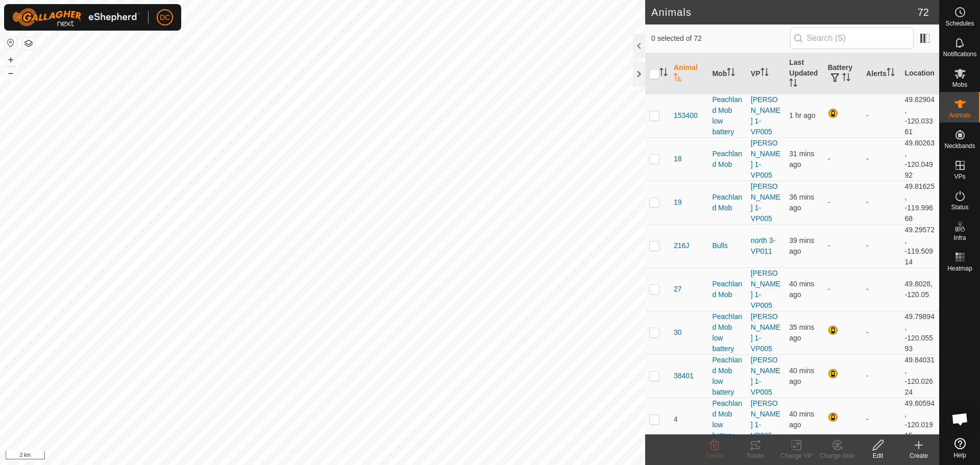 Image resolution: width=980 pixels, height=465 pixels. Describe the element at coordinates (960, 207) in the screenshot. I see `span: Status` at that location.